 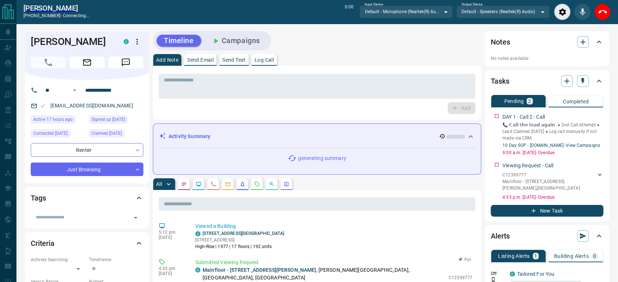 I want to click on svg: Calls, so click(x=213, y=184).